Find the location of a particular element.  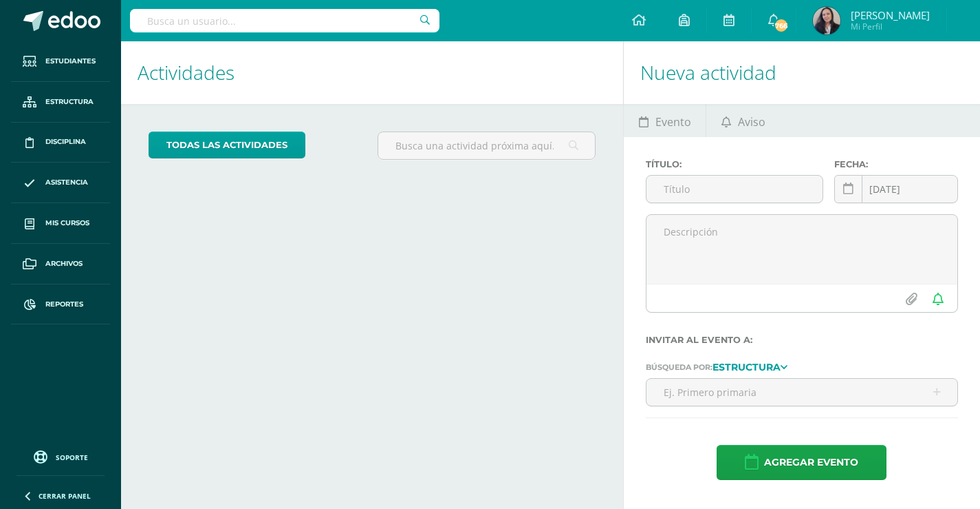

span: Asistencia is located at coordinates (67, 183).